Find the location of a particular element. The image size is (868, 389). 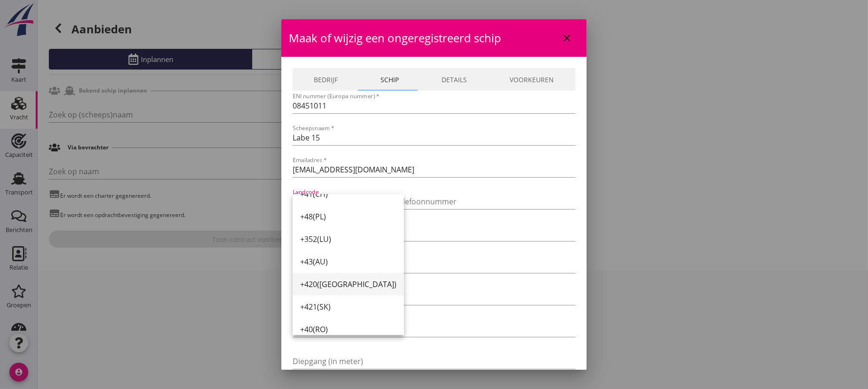

div: +43(AU) is located at coordinates (348, 262).